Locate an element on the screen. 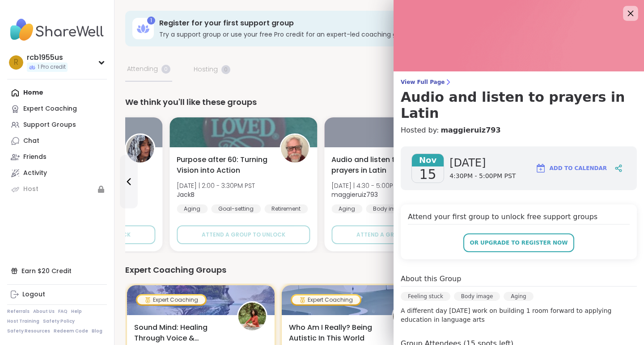 The width and height of the screenshot is (644, 345). a: Safety Resources is located at coordinates (28, 331).